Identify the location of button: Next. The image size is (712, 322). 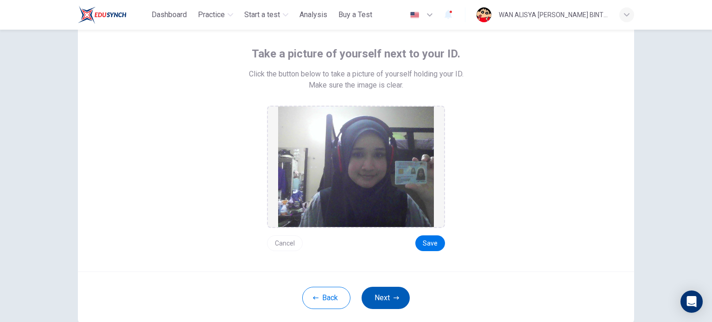
(386, 298).